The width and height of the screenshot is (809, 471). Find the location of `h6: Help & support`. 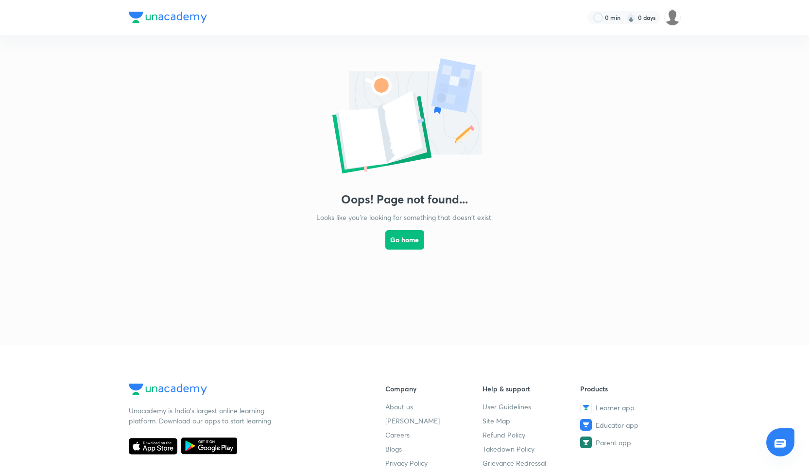

h6: Help & support is located at coordinates (531, 389).